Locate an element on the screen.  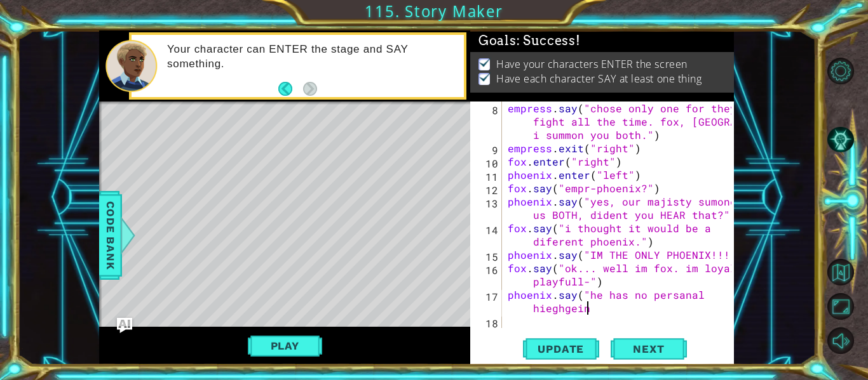
div: 15 is located at coordinates (488, 256).